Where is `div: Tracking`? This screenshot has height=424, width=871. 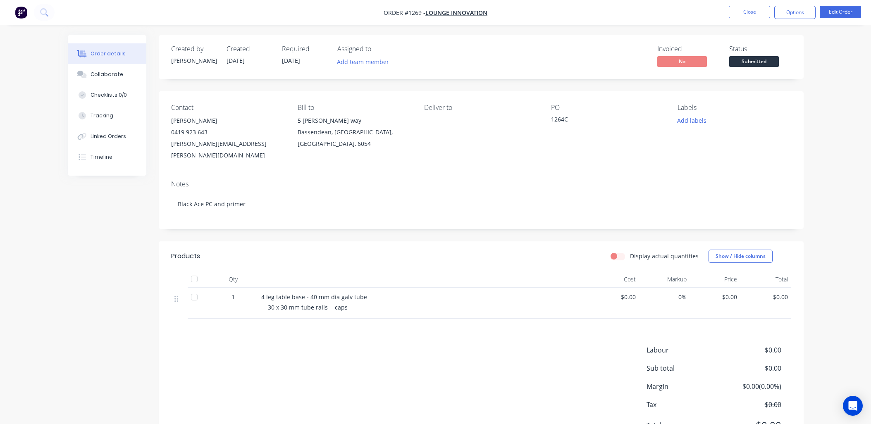
div: Tracking is located at coordinates (102, 116).